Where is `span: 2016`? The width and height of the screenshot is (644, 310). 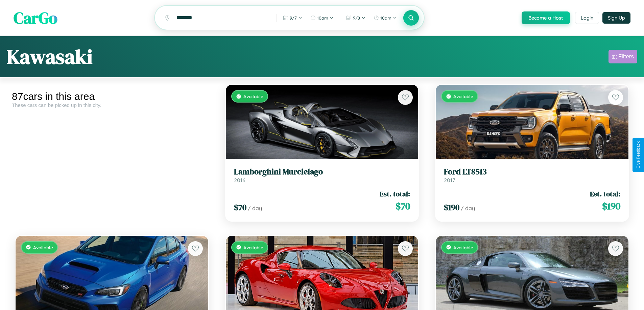
span: 2016 is located at coordinates (240, 180).